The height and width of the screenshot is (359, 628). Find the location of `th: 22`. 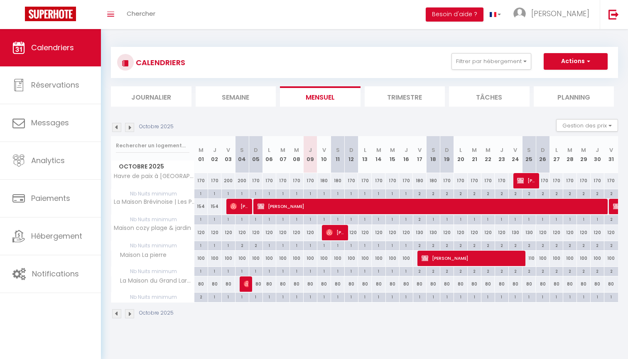

th: 22 is located at coordinates (488, 155).